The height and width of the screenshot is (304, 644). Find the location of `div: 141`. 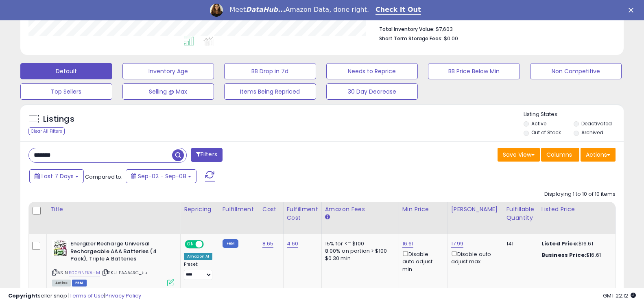

div: 141 is located at coordinates (519, 244).